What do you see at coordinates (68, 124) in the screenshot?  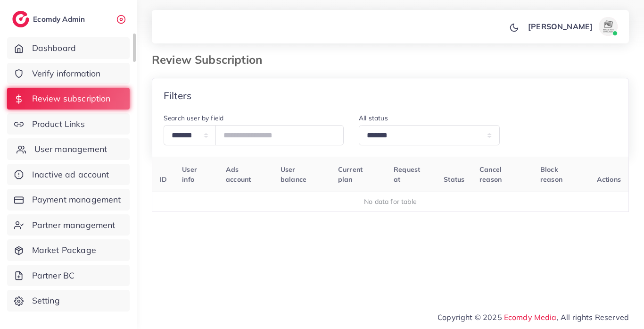 I see `a: Product Links` at bounding box center [68, 124].